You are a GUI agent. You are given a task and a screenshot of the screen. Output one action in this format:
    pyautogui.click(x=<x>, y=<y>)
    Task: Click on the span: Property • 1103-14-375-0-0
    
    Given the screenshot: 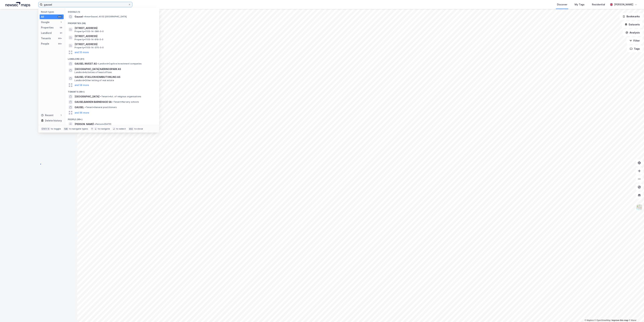 What is the action you would take?
    pyautogui.click(x=89, y=48)
    